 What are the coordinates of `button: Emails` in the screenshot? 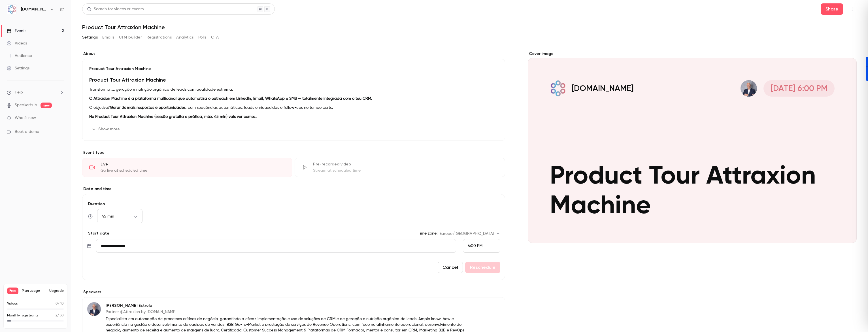 It's located at (108, 38).